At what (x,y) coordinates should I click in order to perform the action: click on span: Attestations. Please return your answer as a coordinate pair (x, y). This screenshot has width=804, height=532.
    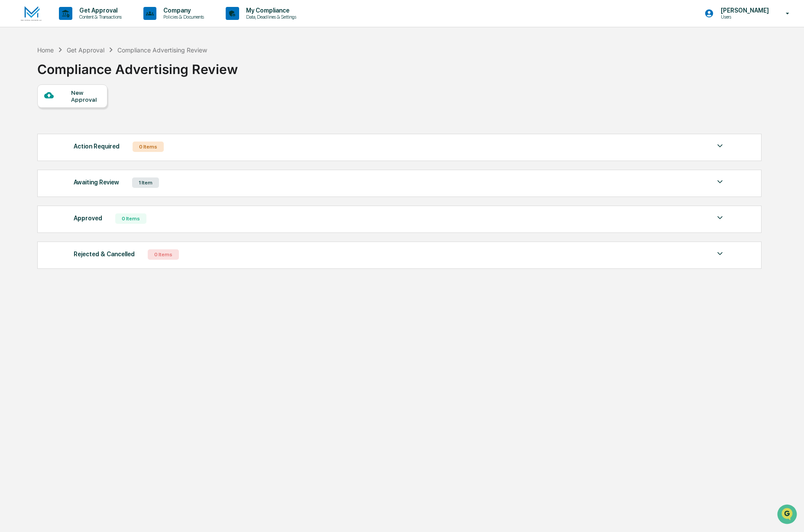
    Looking at the image, I should click on (89, 113).